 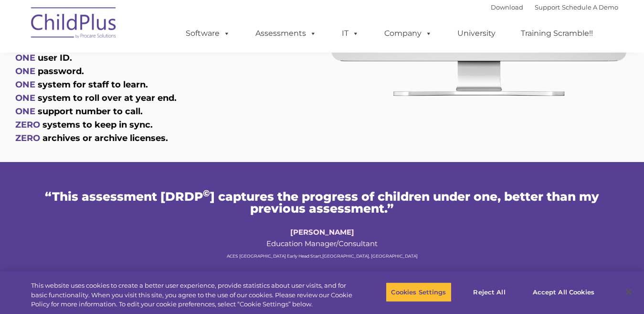 What do you see at coordinates (105, 138) in the screenshot?
I see `span: archives or archive licenses.` at bounding box center [105, 138].